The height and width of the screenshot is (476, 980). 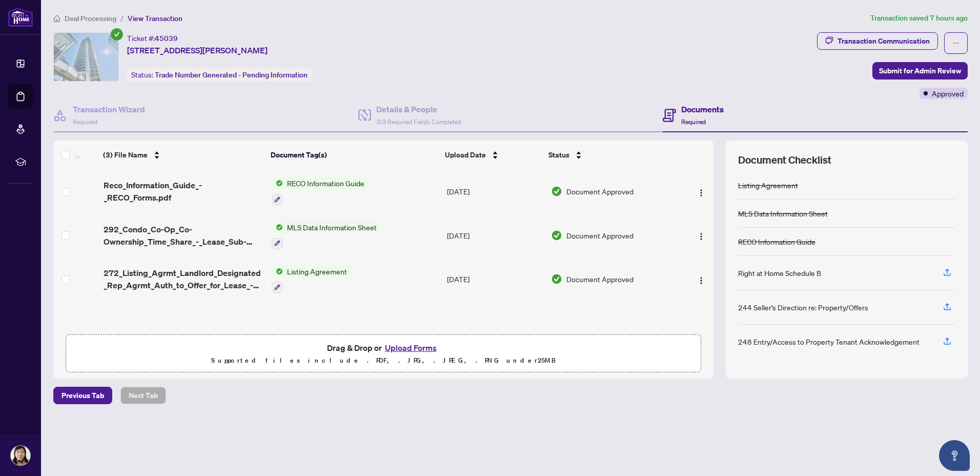 What do you see at coordinates (419, 109) in the screenshot?
I see `h4: Details & People` at bounding box center [419, 109].